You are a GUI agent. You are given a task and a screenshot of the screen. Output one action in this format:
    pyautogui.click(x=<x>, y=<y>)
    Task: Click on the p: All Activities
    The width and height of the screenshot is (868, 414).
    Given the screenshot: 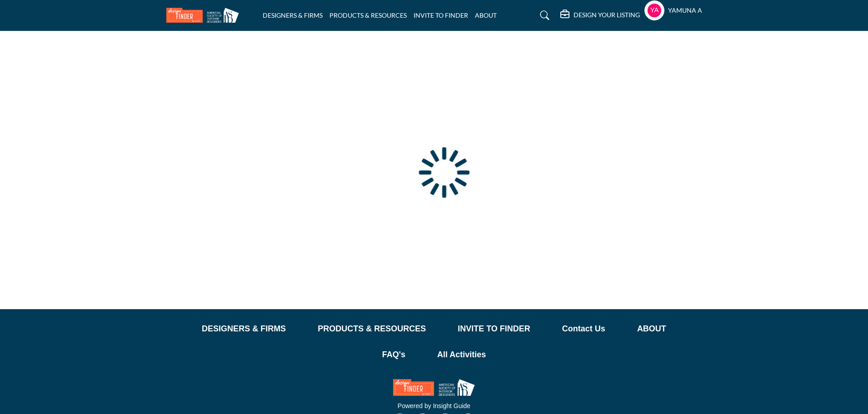 What is the action you would take?
    pyautogui.click(x=462, y=355)
    